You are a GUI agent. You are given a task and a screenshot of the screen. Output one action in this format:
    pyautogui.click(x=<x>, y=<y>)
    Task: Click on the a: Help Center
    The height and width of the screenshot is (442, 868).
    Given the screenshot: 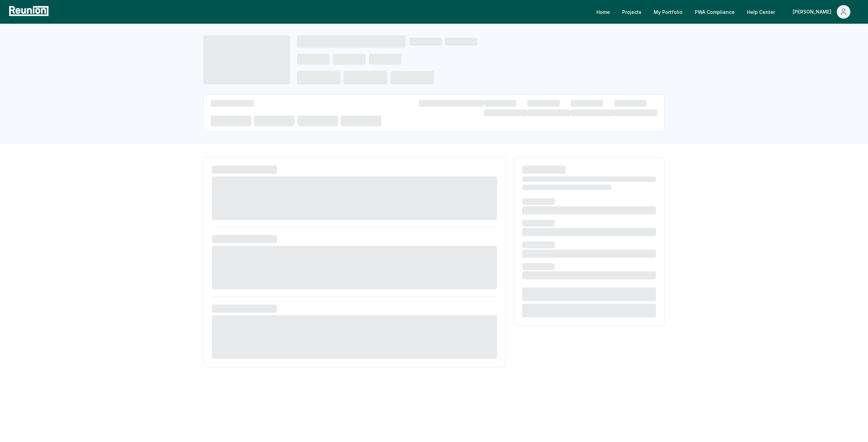 What is the action you would take?
    pyautogui.click(x=761, y=12)
    